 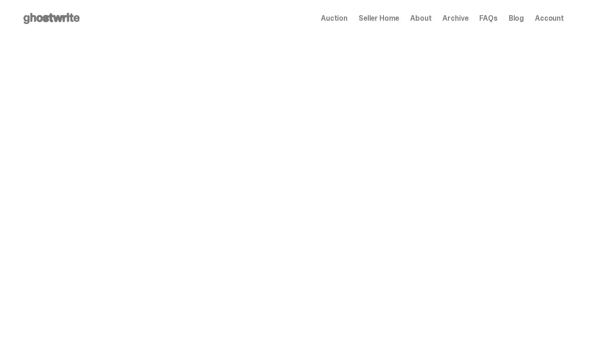 What do you see at coordinates (488, 18) in the screenshot?
I see `a: FAQs` at bounding box center [488, 18].